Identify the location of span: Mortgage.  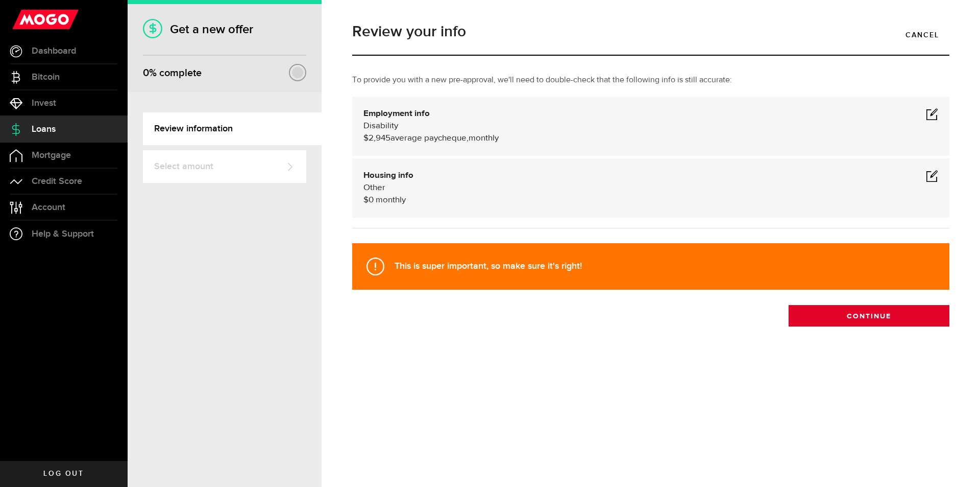
(51, 155).